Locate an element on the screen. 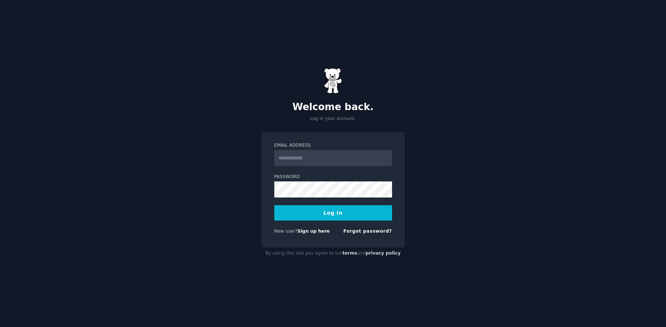 This screenshot has height=327, width=666. a: privacy policy is located at coordinates (383, 253).